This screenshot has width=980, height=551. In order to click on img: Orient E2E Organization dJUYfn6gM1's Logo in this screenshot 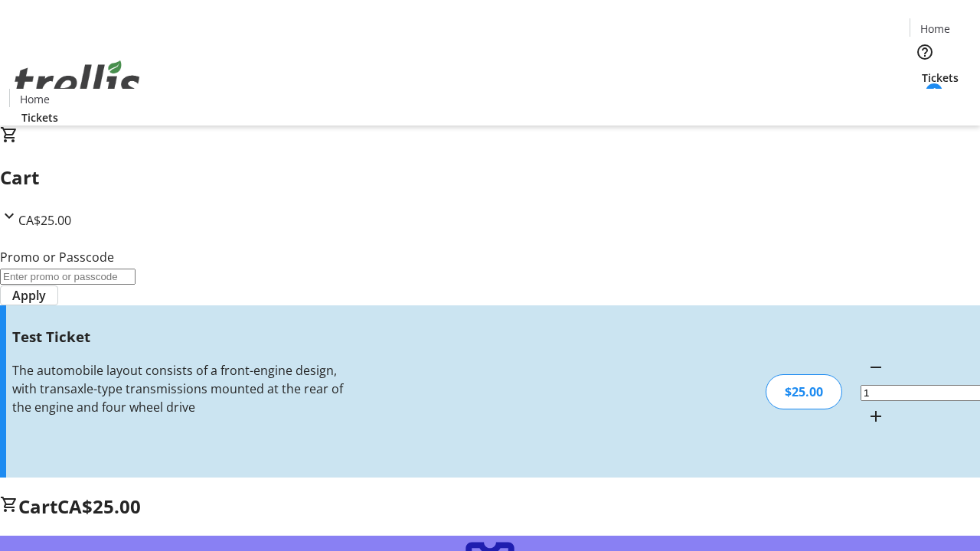, I will do `click(77, 82)`.